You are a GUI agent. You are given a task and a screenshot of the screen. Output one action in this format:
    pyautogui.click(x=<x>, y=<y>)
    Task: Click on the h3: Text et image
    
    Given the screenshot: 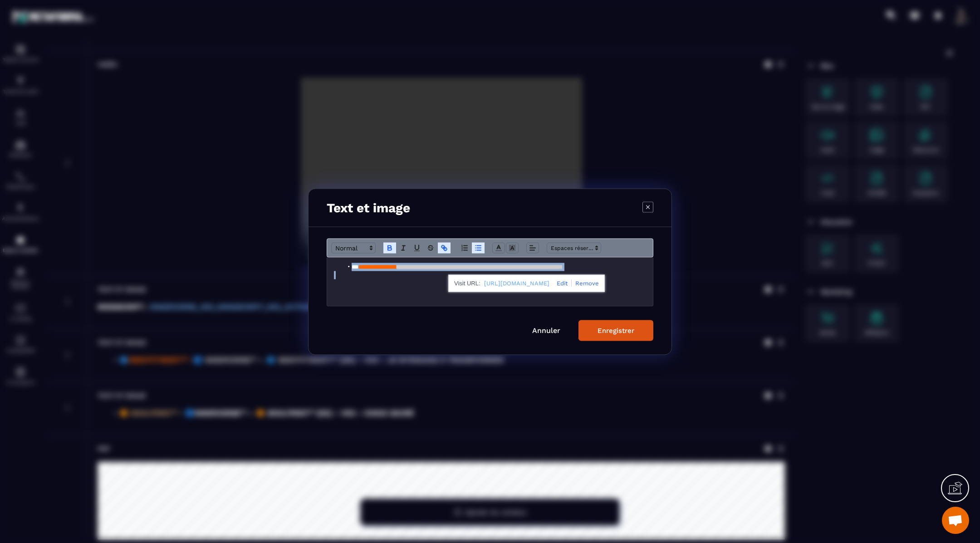 What is the action you would take?
    pyautogui.click(x=368, y=208)
    